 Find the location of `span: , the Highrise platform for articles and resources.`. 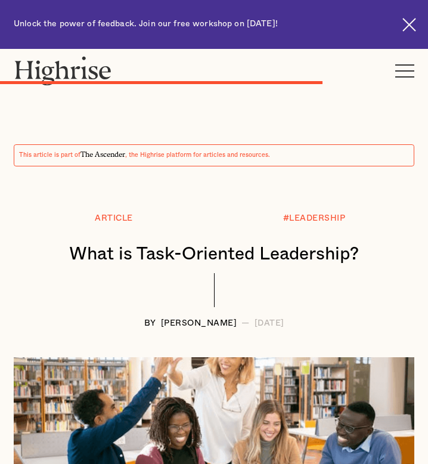

span: , the Highrise platform for articles and resources. is located at coordinates (197, 155).